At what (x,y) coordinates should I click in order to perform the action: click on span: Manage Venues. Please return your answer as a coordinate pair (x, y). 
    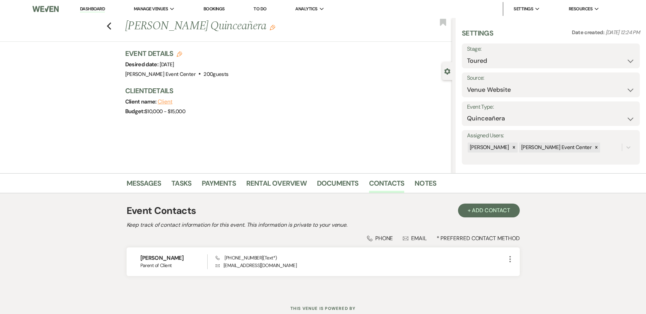
    Looking at the image, I should click on (151, 9).